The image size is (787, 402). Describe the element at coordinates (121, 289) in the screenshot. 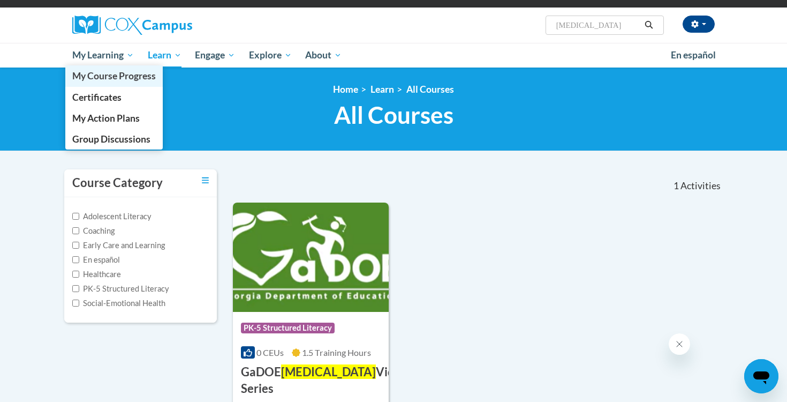

I see `label: PK-5 Structured Literacy` at that location.